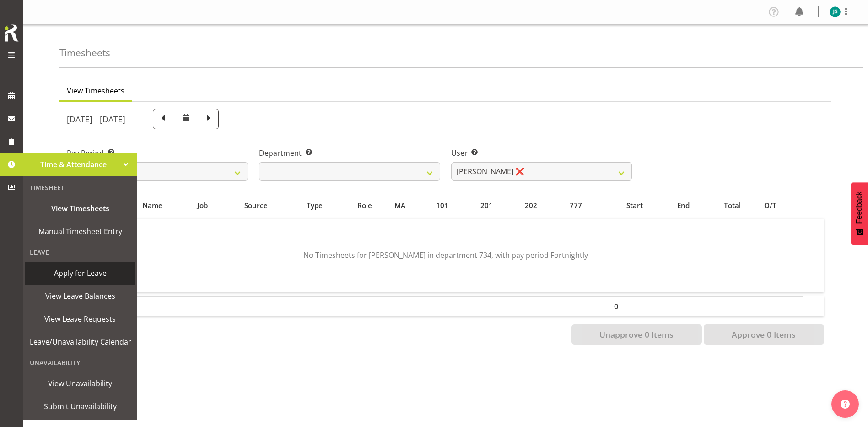  Describe the element at coordinates (80, 273) in the screenshot. I see `span: Apply for Leave` at that location.